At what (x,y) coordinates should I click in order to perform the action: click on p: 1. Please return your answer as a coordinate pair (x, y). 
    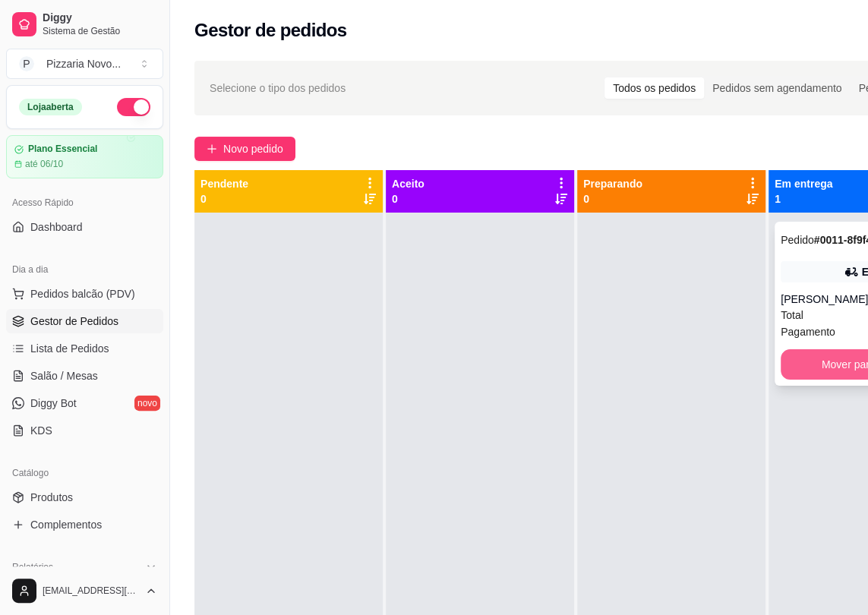
    Looking at the image, I should click on (803, 199).